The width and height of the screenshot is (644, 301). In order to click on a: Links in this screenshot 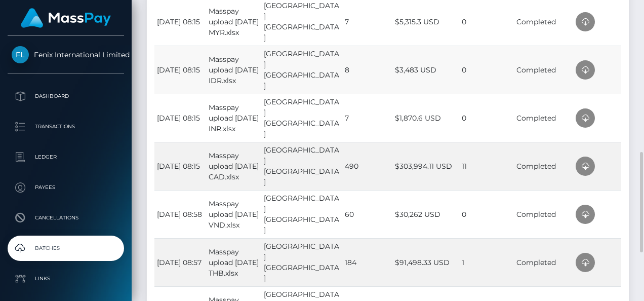, I will do `click(66, 279)`.